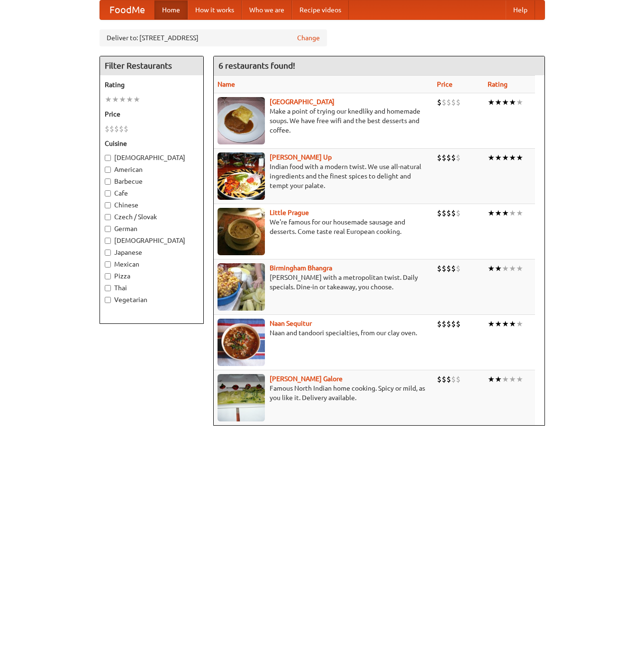 The width and height of the screenshot is (644, 670). Describe the element at coordinates (320, 10) in the screenshot. I see `a: Recipe videos` at that location.